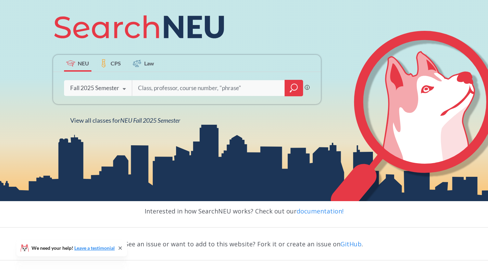 The image size is (488, 270). What do you see at coordinates (83, 63) in the screenshot?
I see `span: NEU` at bounding box center [83, 63].